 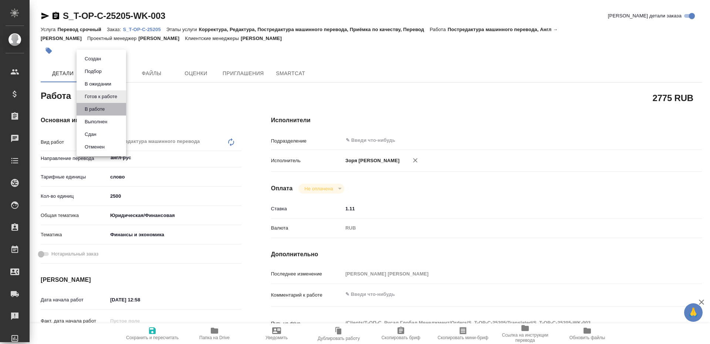 I want to click on button: Создан, so click(x=93, y=59).